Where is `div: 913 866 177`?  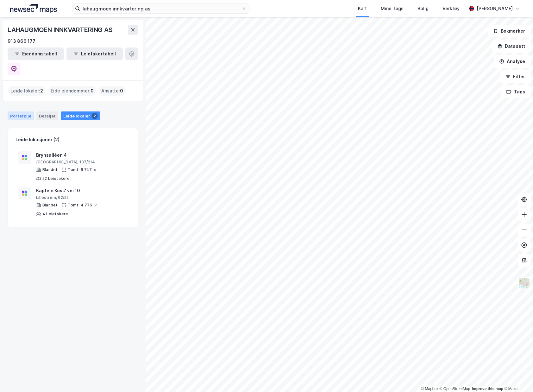
div: 913 866 177 is located at coordinates (22, 41).